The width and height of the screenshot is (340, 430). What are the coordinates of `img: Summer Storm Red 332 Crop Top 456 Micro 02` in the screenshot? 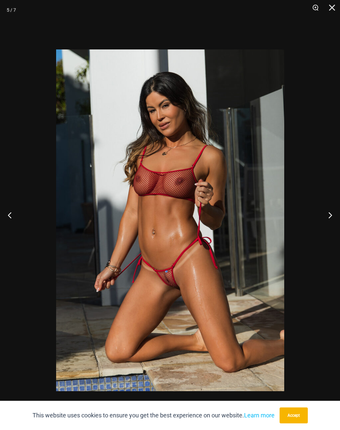 It's located at (170, 220).